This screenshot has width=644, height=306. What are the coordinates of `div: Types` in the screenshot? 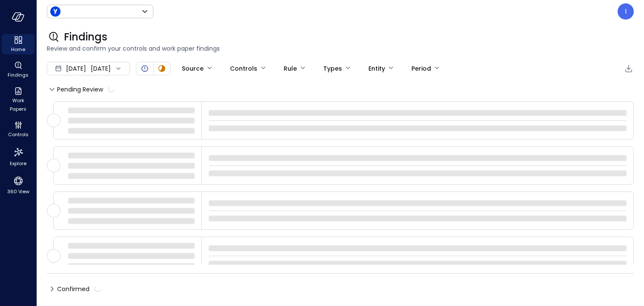 It's located at (333, 68).